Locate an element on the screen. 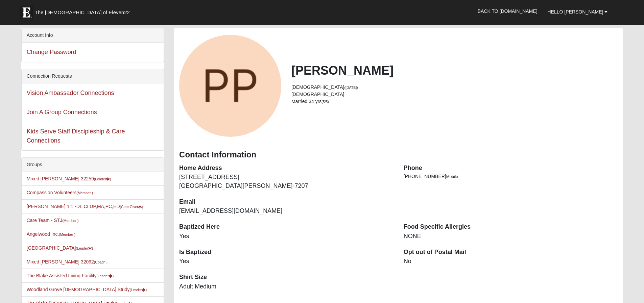  dd: No is located at coordinates (511, 262).